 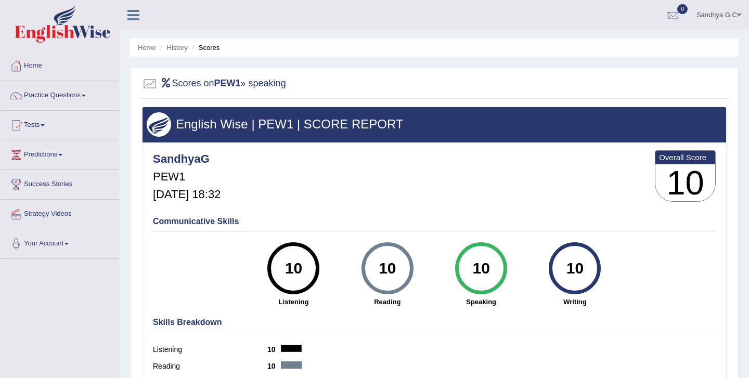 What do you see at coordinates (205, 47) in the screenshot?
I see `li: Scores` at bounding box center [205, 47].